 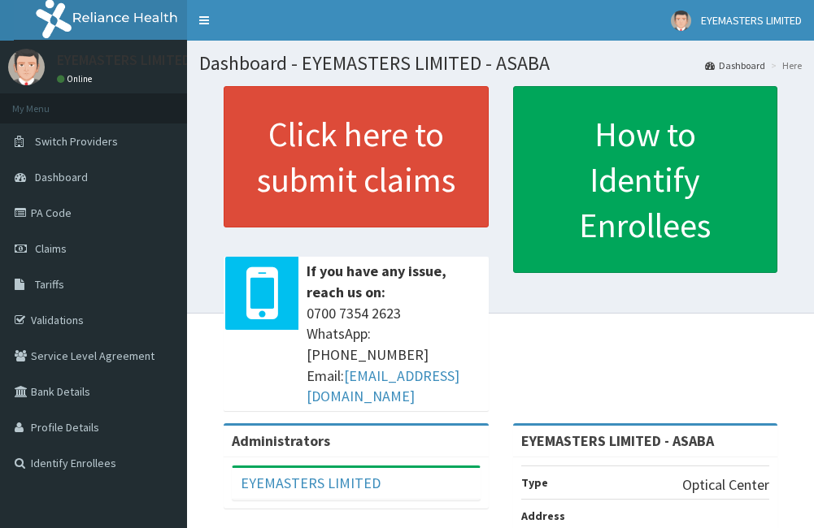 What do you see at coordinates (784, 65) in the screenshot?
I see `li: Here` at bounding box center [784, 65].